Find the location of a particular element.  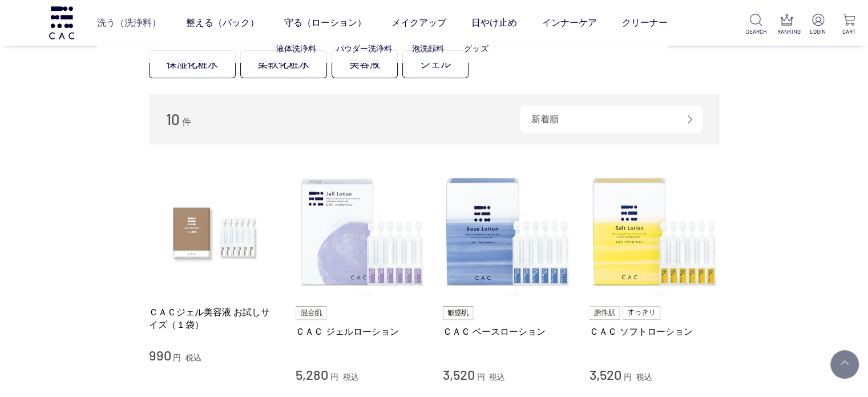

a: クリーナー is located at coordinates (645, 23).